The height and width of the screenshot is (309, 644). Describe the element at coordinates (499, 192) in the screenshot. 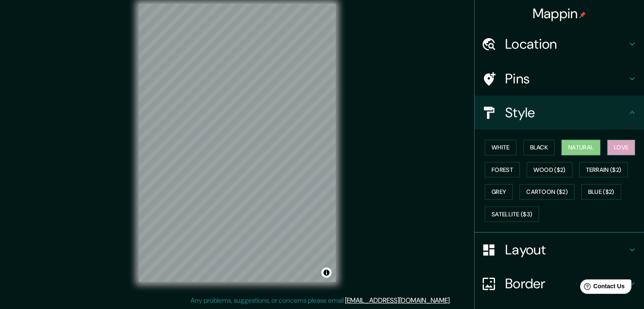

I see `button: Grey` at that location.